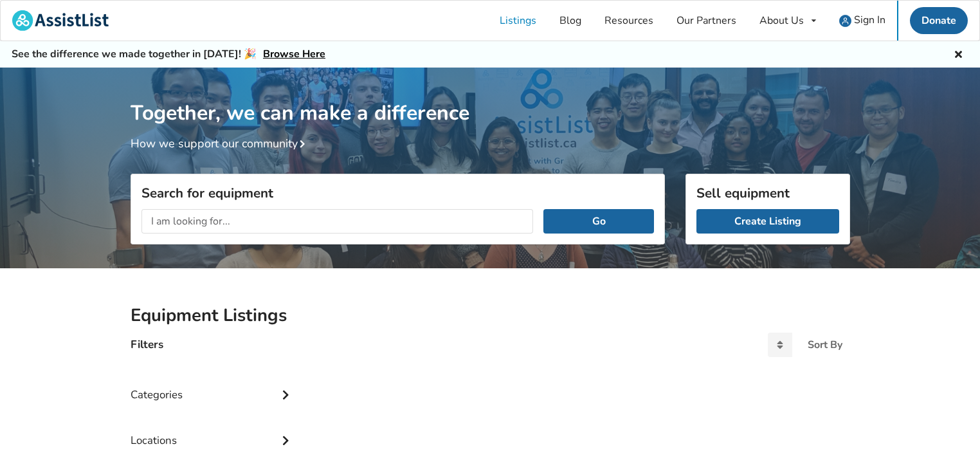 The width and height of the screenshot is (980, 469). What do you see at coordinates (845, 20) in the screenshot?
I see `img: user icon` at bounding box center [845, 20].